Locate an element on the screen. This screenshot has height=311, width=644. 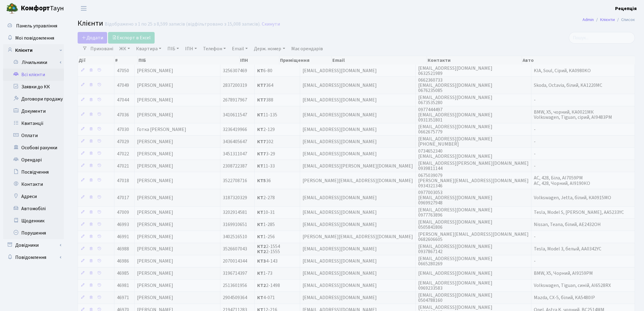
a: Автомобілі is located at coordinates (33, 209).